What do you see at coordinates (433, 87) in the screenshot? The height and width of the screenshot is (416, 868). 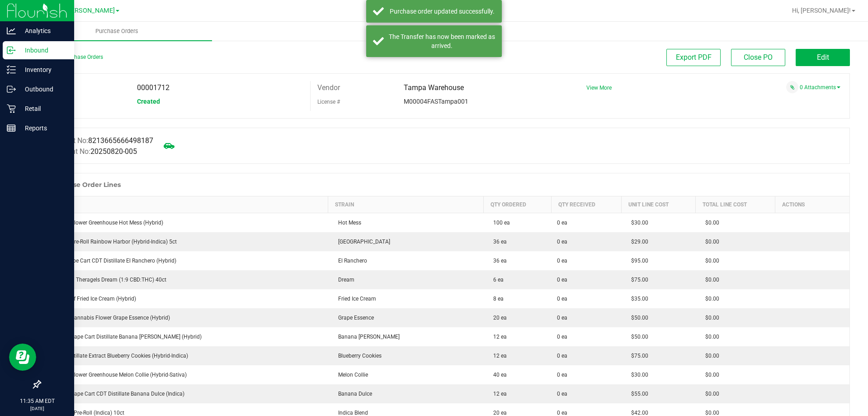 I see `span: Tampa Warehouse` at bounding box center [433, 87].